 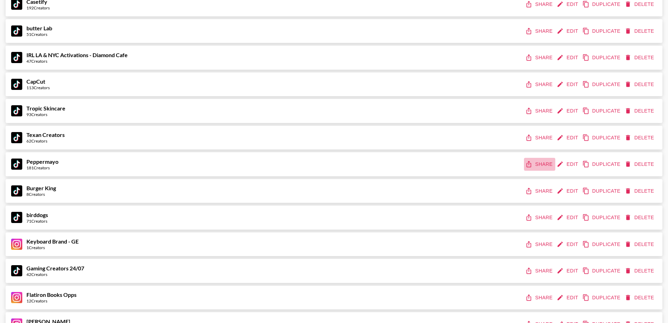 What do you see at coordinates (38, 87) in the screenshot?
I see `div: 113 Creators` at bounding box center [38, 87].